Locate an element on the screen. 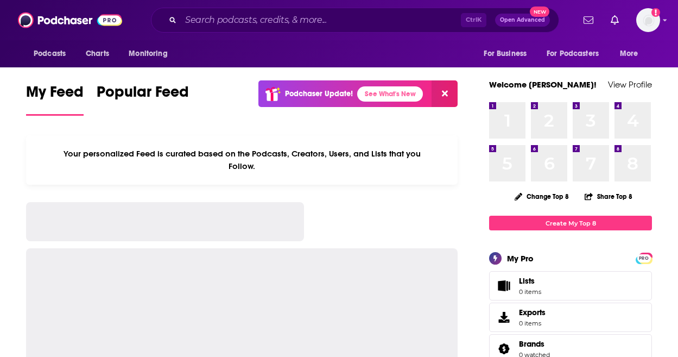 This screenshot has width=678, height=357. input: Search podcasts, credits, & more... is located at coordinates (321, 20).